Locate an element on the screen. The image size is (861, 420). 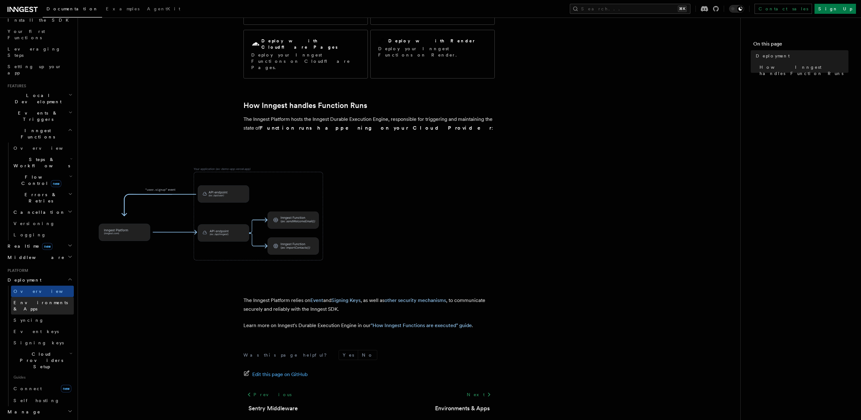
span: Events & Triggers is located at coordinates (37, 116).